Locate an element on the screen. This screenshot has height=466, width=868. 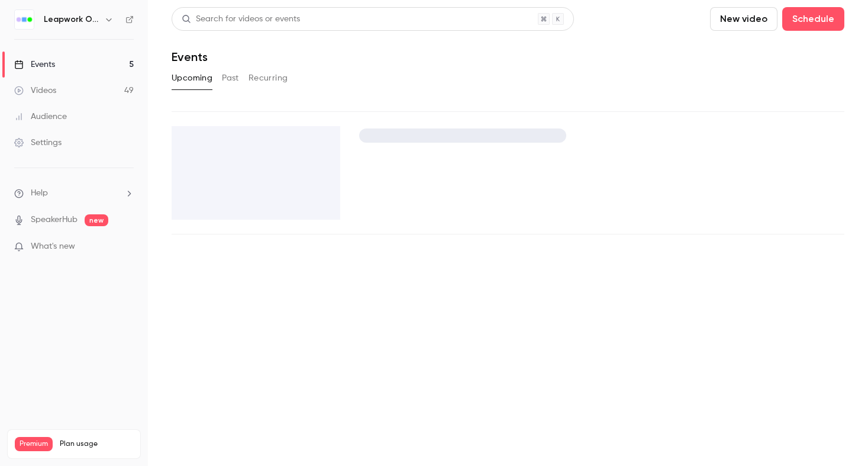
span: What's new is located at coordinates (53, 246).